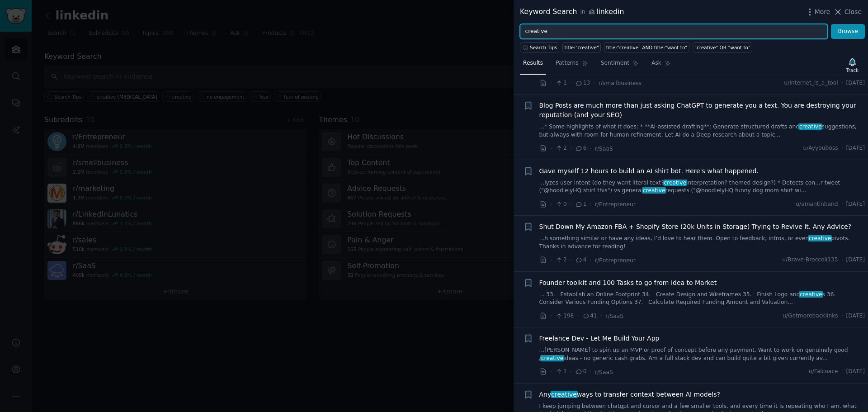 The image size is (868, 412). What do you see at coordinates (567, 63) in the screenshot?
I see `span: Patterns` at bounding box center [567, 63].